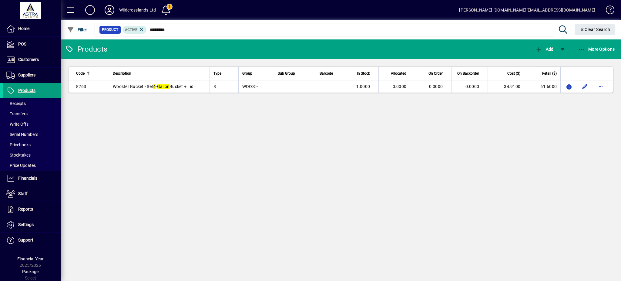 This screenshot has height=281, width=621. What do you see at coordinates (122, 73) in the screenshot?
I see `span: Description` at bounding box center [122, 73].